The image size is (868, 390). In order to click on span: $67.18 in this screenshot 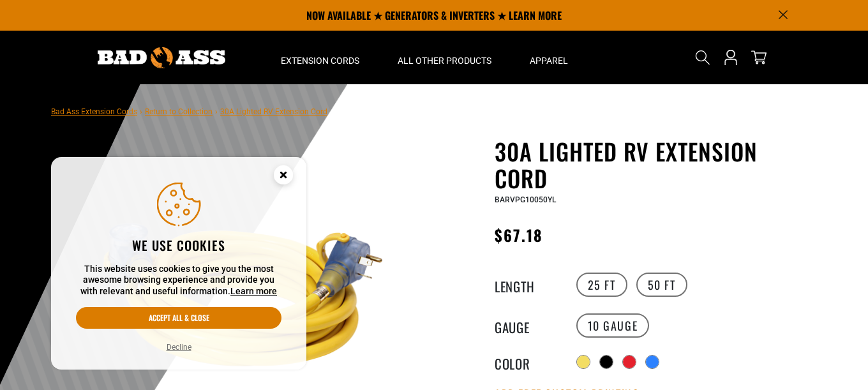, I will do `click(519, 235)`.